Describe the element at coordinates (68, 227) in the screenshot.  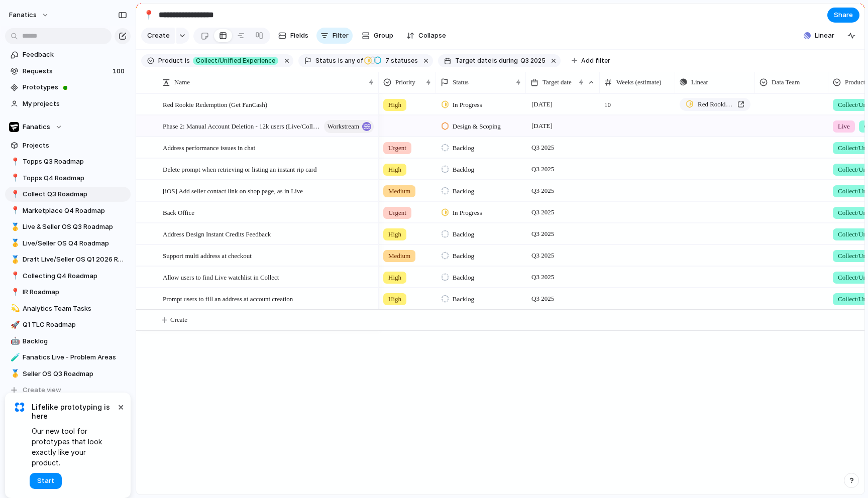
I see `a: 🥇Live & Seller OS Q3 Roadmap` at that location.